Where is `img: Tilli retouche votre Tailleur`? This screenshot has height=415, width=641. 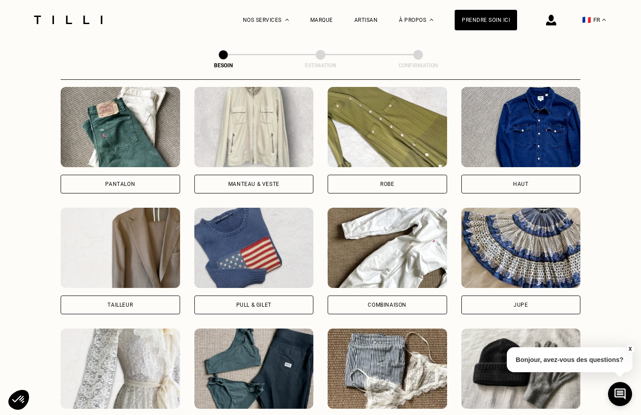 img: Tilli retouche votre Tailleur is located at coordinates (120, 248).